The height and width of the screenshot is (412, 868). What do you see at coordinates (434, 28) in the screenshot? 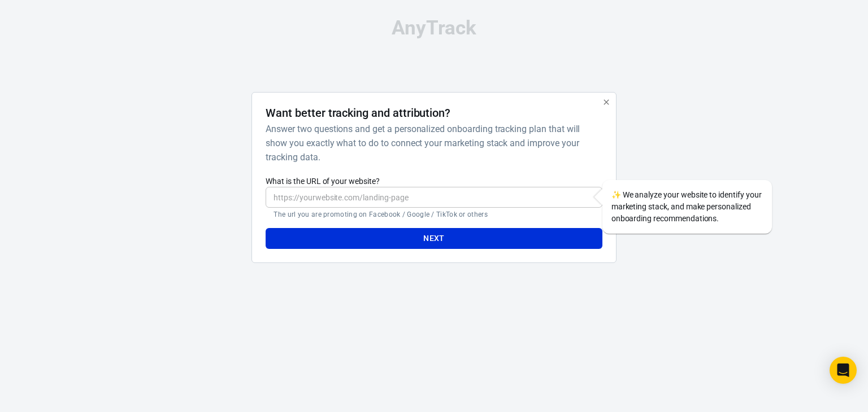
I see `div: AnyTrack` at bounding box center [434, 28].